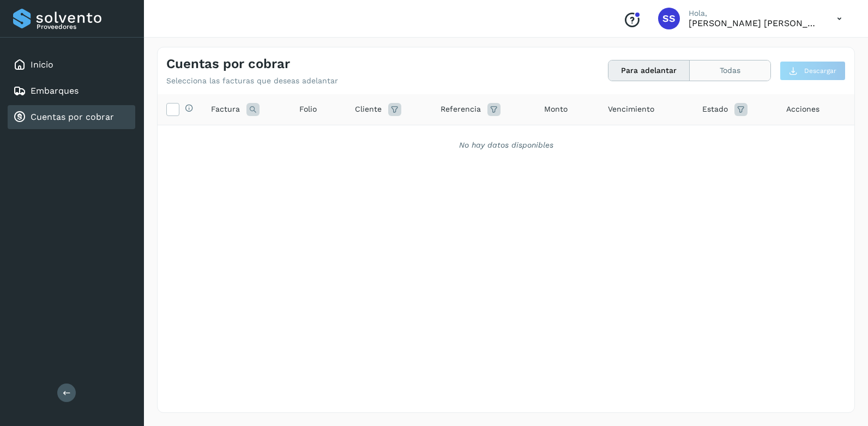 This screenshot has height=426, width=868. Describe the element at coordinates (225, 109) in the screenshot. I see `span: Factura` at that location.